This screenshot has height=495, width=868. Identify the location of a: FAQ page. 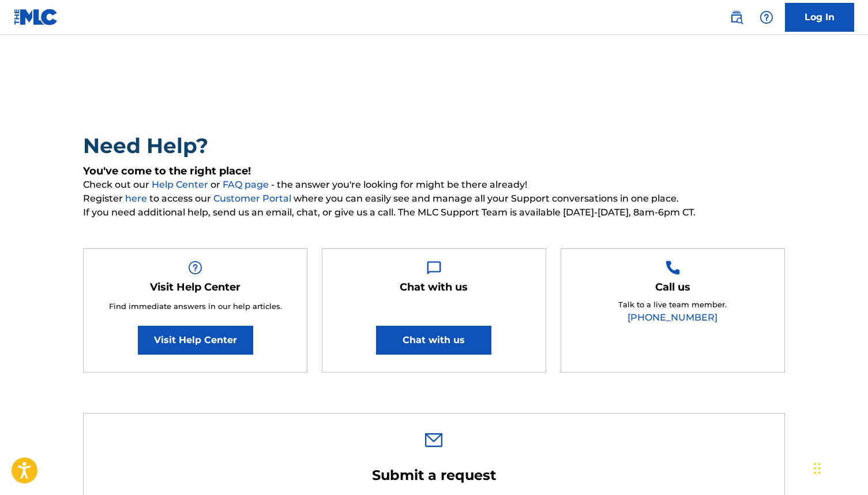
(247, 185).